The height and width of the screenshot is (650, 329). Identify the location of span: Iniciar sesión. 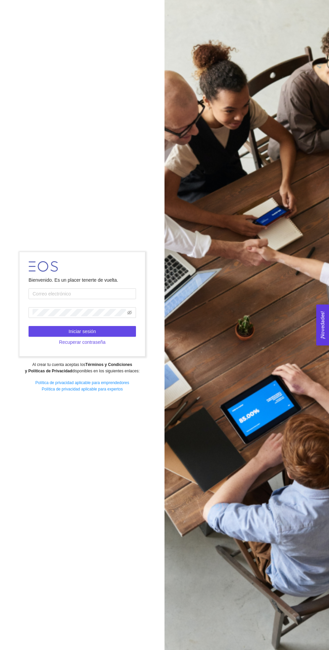
(82, 332).